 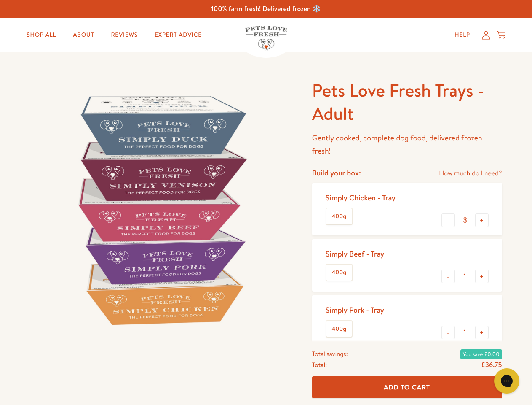 What do you see at coordinates (462, 35) in the screenshot?
I see `a: Help` at bounding box center [462, 35].